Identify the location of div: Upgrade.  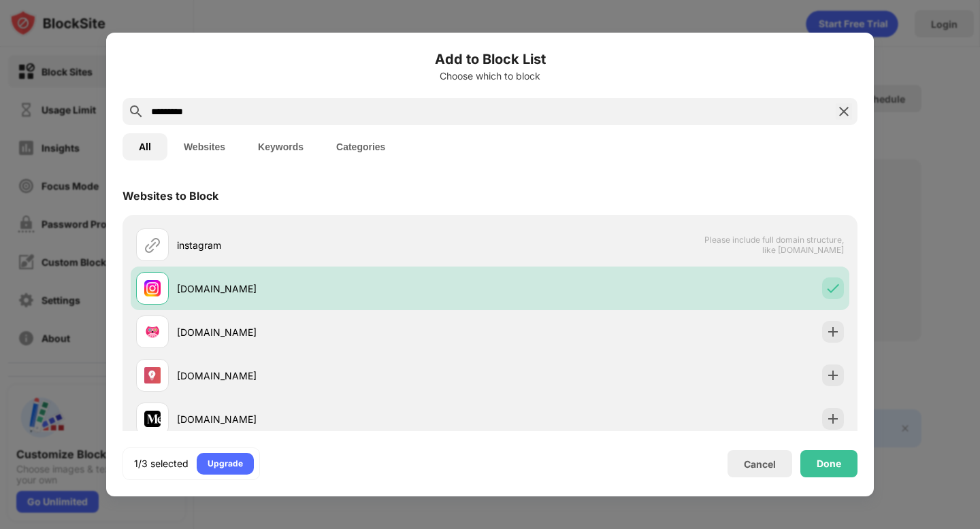
(225, 464).